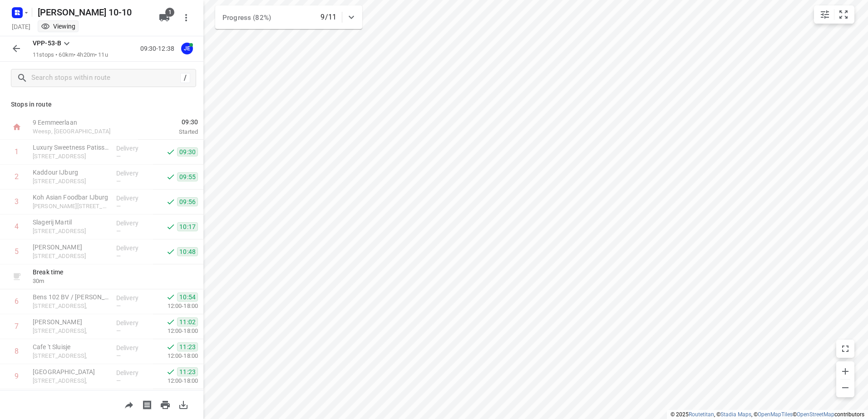 Image resolution: width=868 pixels, height=419 pixels. Describe the element at coordinates (16, 151) in the screenshot. I see `div: 1` at that location.